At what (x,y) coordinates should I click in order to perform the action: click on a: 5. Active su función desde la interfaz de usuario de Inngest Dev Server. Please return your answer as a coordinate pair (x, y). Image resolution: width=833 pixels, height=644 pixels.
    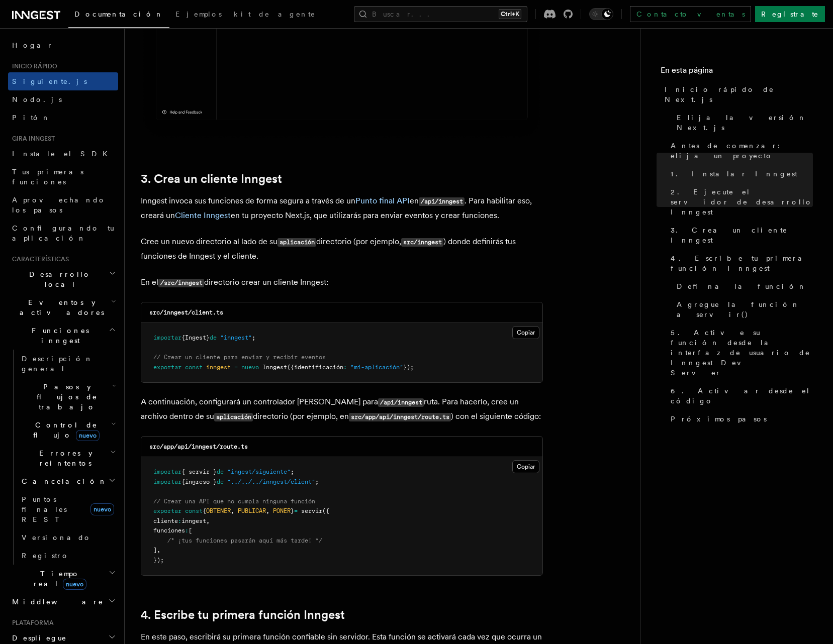
    Looking at the image, I should click on (739, 353).